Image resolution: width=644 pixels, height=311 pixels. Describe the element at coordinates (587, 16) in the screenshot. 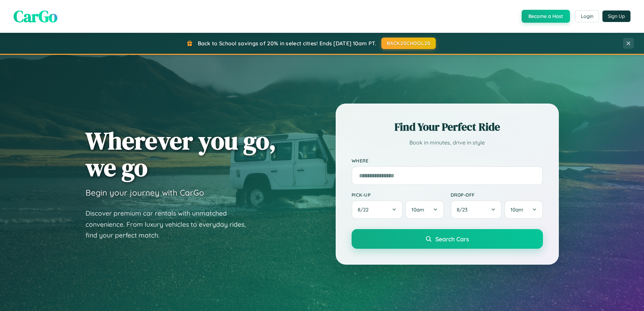

I see `button: Login` at that location.